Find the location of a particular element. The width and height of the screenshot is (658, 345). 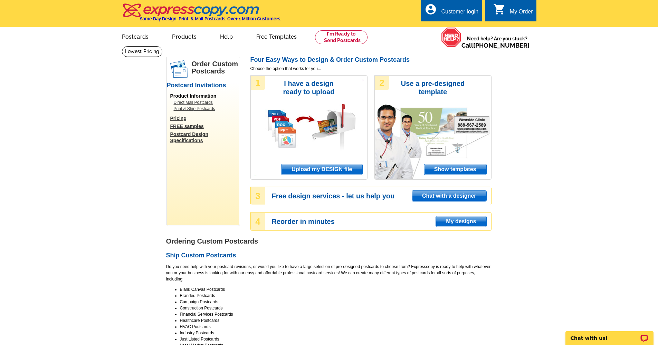

a: shopping_cart My Order is located at coordinates (513, 12).